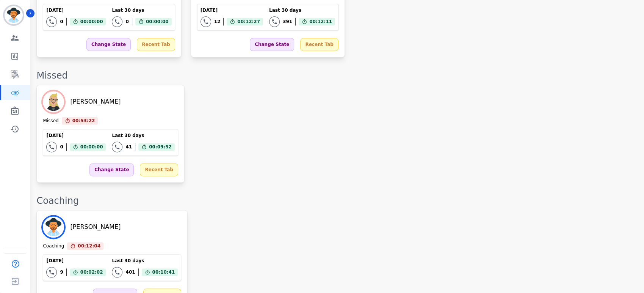  What do you see at coordinates (14, 15) in the screenshot?
I see `img: Bordered avatar` at bounding box center [14, 15].